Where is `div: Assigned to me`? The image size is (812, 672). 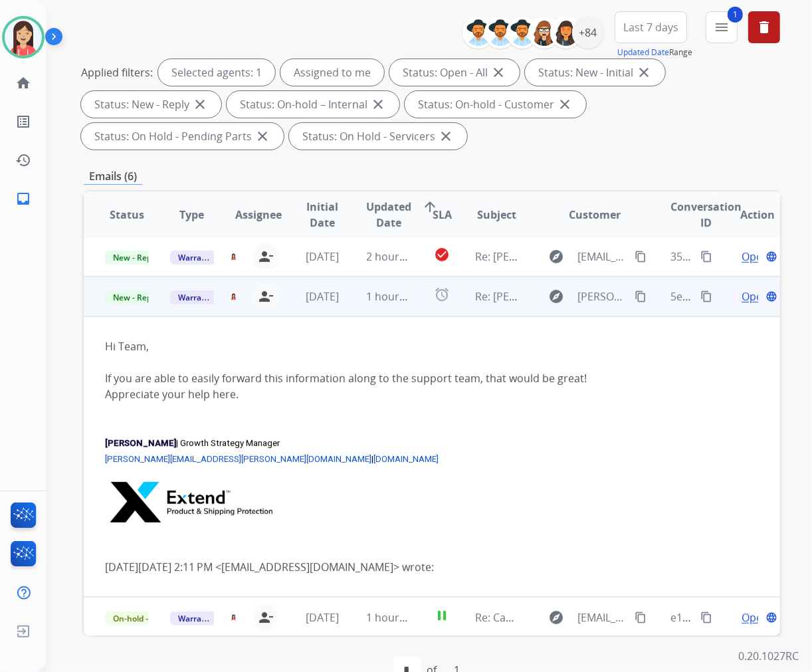
div: Assigned to me is located at coordinates (332, 73).